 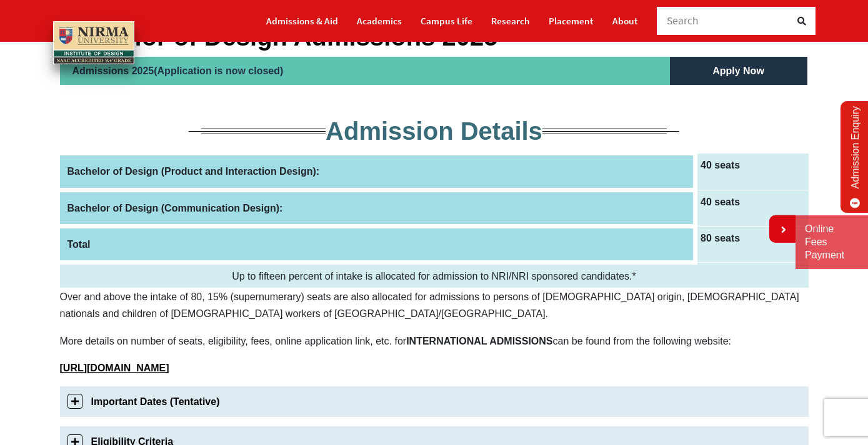 I want to click on a: Research, so click(x=511, y=20).